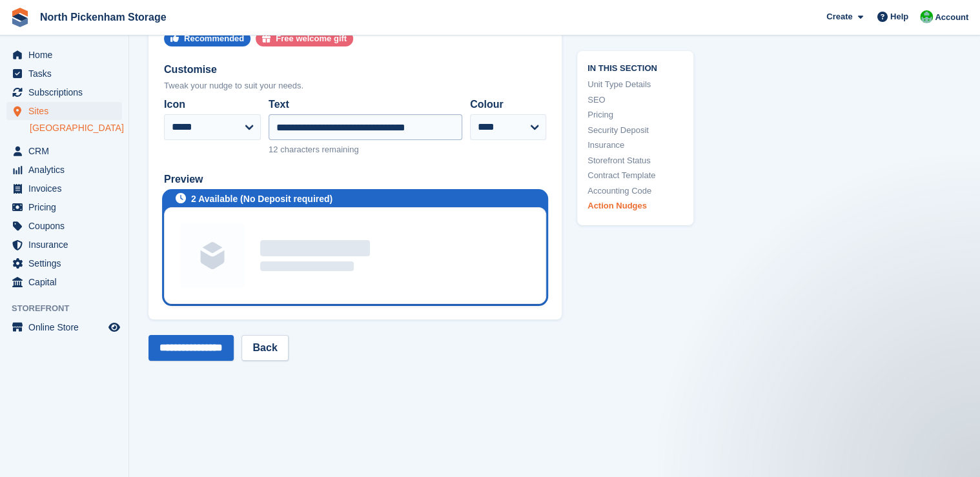  I want to click on a: Back, so click(265, 348).